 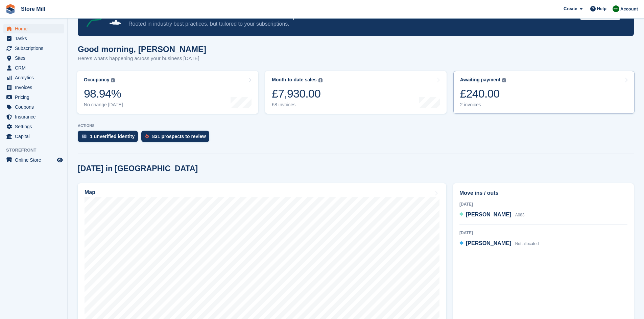 I want to click on h2: Map, so click(x=90, y=192).